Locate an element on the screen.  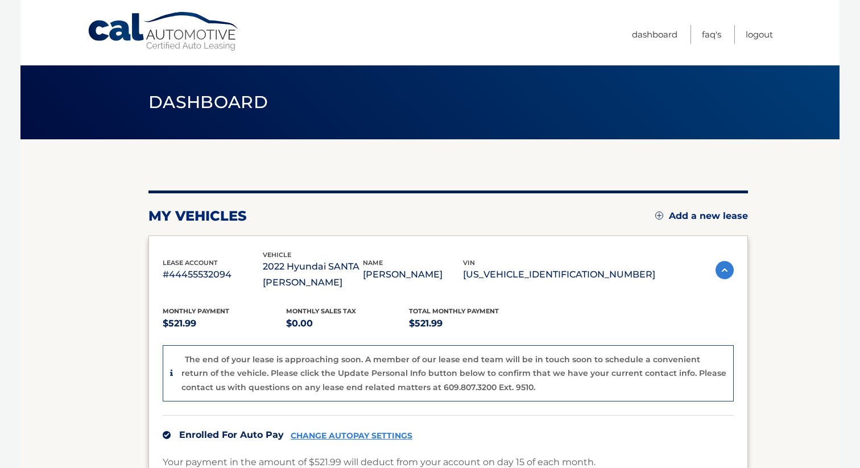
a: Logout is located at coordinates (759, 34).